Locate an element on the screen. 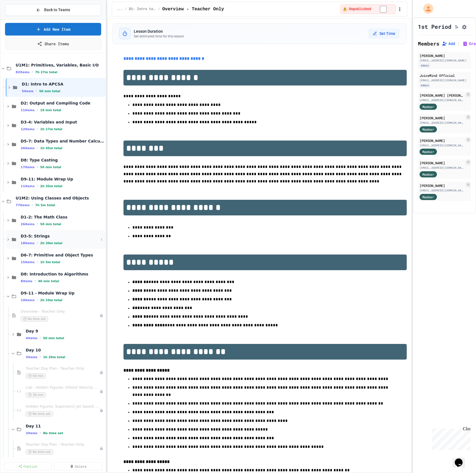 The height and width of the screenshot is (473, 476). span: ⚠️ Unpublished is located at coordinates (357, 10).